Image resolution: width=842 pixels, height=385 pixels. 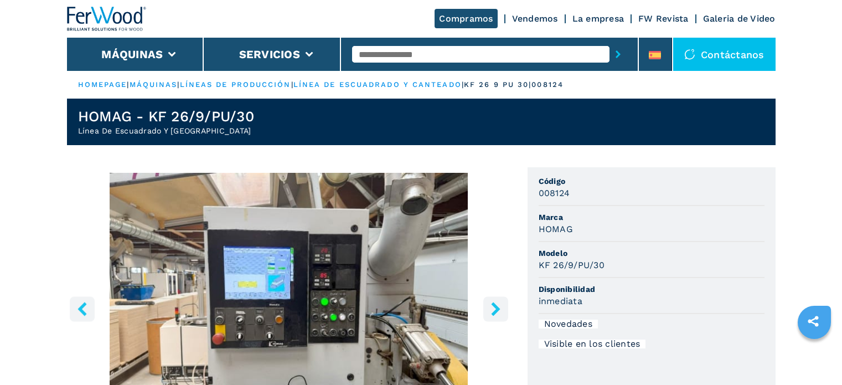 What do you see at coordinates (547, 85) in the screenshot?
I see `p: 008124` at bounding box center [547, 85].